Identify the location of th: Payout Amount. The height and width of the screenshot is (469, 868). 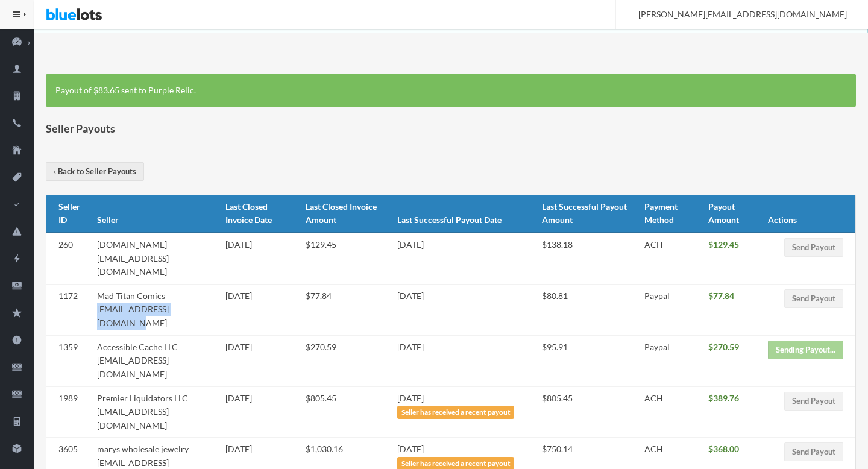
(733, 214).